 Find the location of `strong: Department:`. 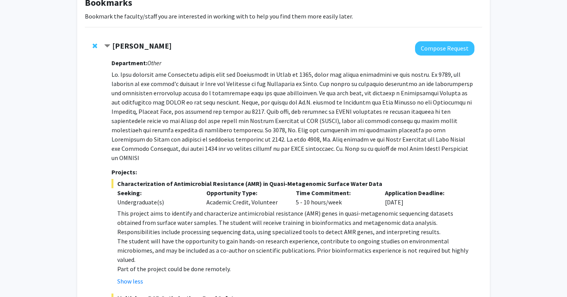

strong: Department: is located at coordinates (129, 63).